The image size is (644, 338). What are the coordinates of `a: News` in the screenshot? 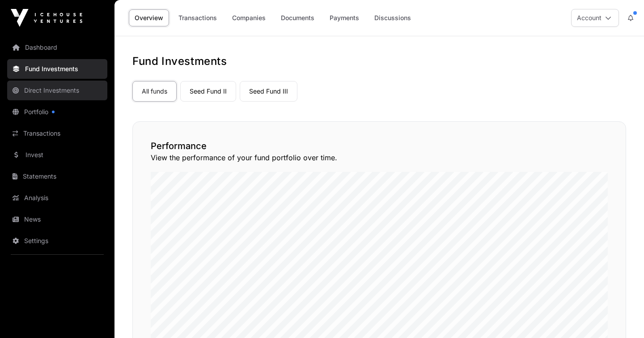 It's located at (57, 219).